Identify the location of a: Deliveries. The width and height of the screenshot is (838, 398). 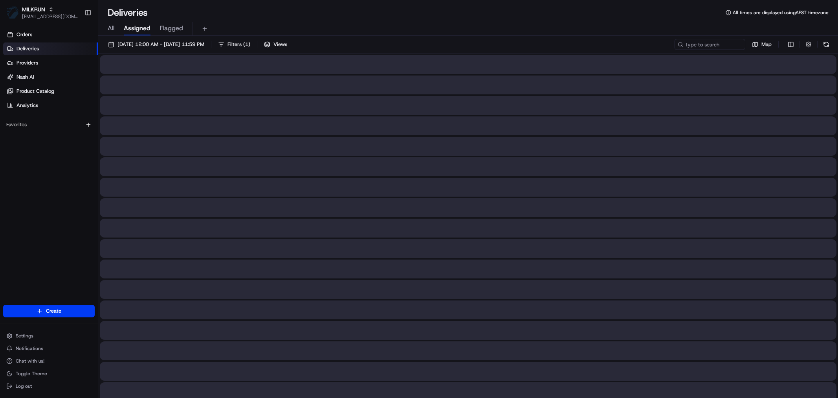
(50, 49).